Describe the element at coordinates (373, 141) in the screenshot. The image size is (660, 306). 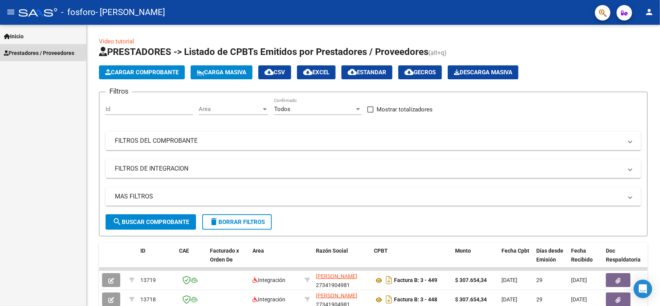
I see `mat-expansion-panel-header: FILTROS DEL COMPROBANTE` at that location.